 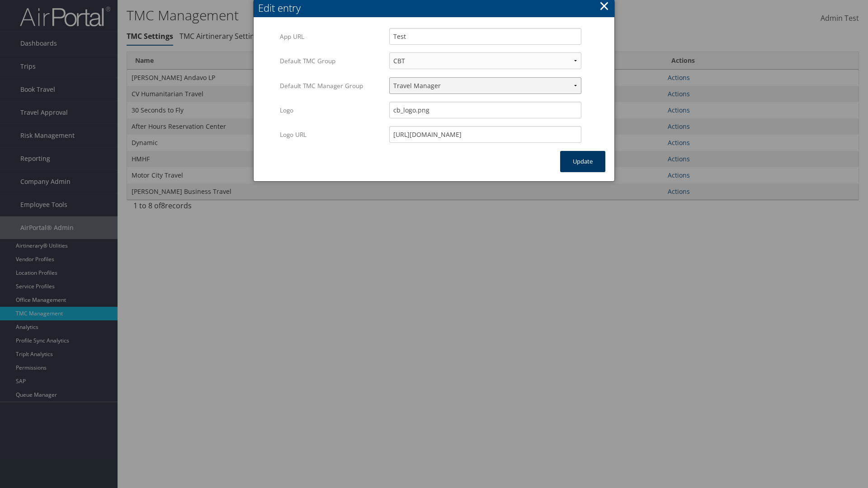 What do you see at coordinates (331, 110) in the screenshot?
I see `label: Logo` at bounding box center [331, 110].